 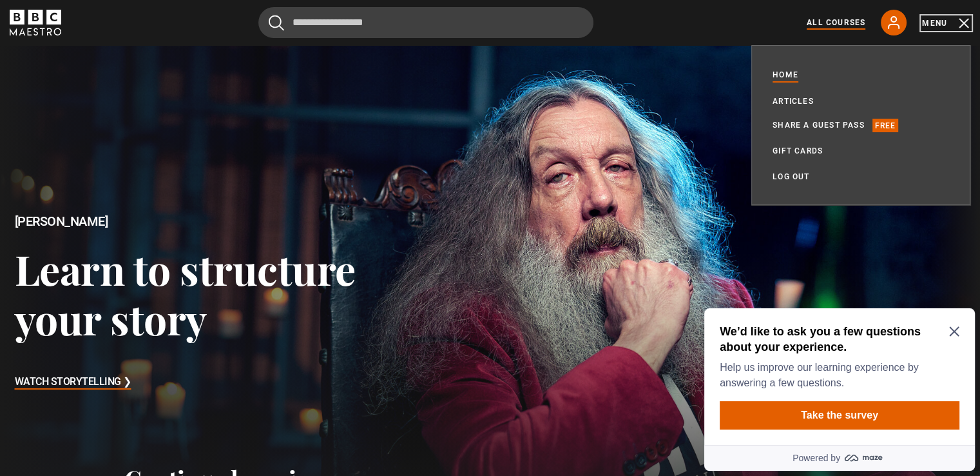 What do you see at coordinates (818, 125) in the screenshot?
I see `a: Share a guest pass` at bounding box center [818, 125].